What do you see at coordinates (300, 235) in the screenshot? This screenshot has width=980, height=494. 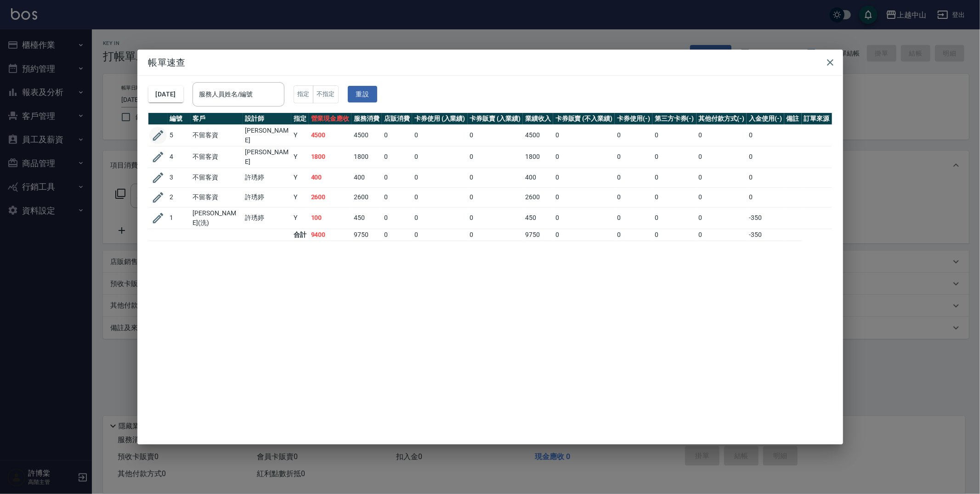 I see `td: 合計` at bounding box center [300, 235].